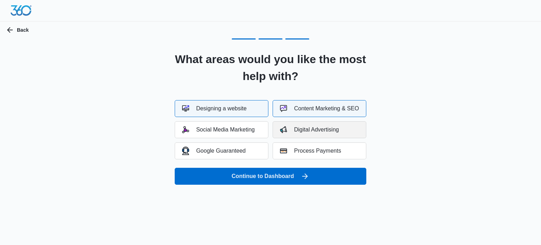 Image resolution: width=541 pixels, height=245 pixels. I want to click on button: Process Payments, so click(320, 151).